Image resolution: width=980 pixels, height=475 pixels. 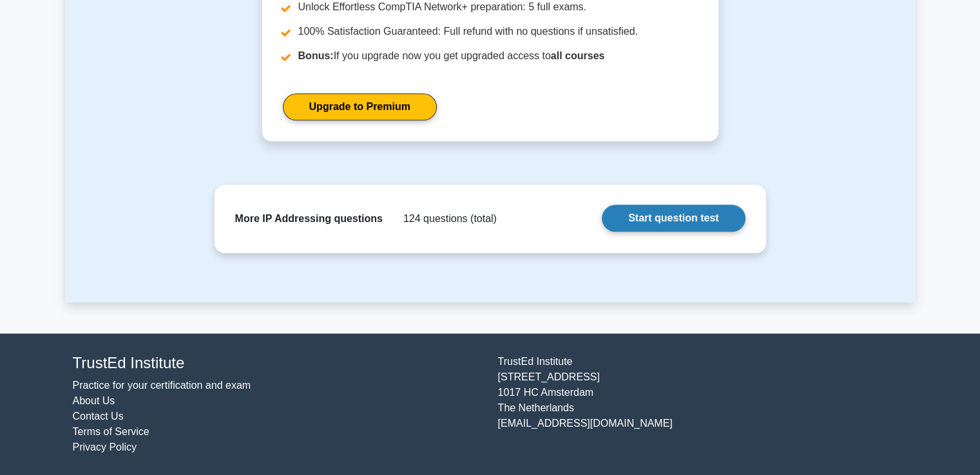 I want to click on a: Contact Us, so click(x=98, y=416).